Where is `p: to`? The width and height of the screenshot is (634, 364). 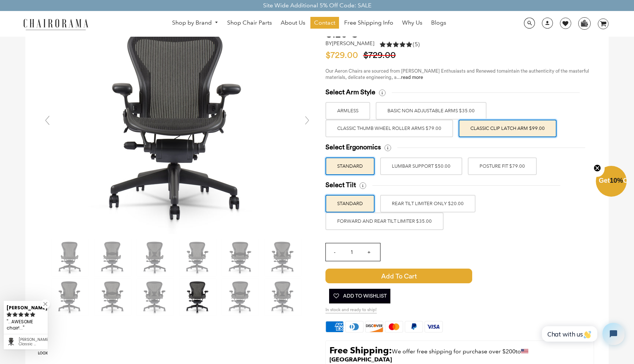 p: to is located at coordinates (460, 354).